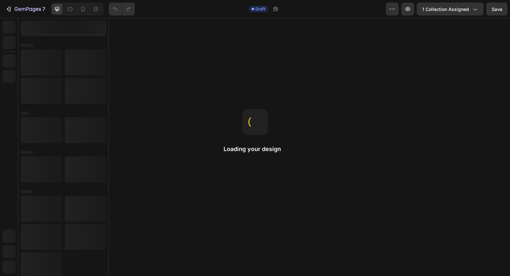 This screenshot has height=276, width=510. I want to click on div: Undo/Redo, so click(122, 9).